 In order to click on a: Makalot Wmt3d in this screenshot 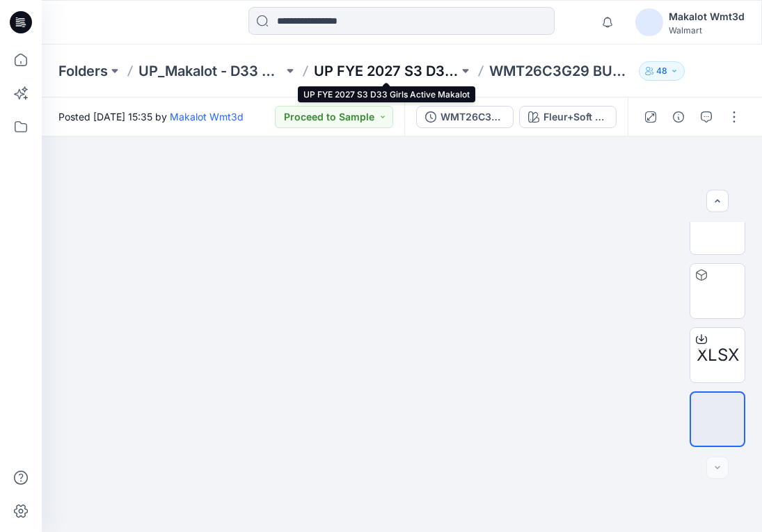, I will do `click(206, 117)`.